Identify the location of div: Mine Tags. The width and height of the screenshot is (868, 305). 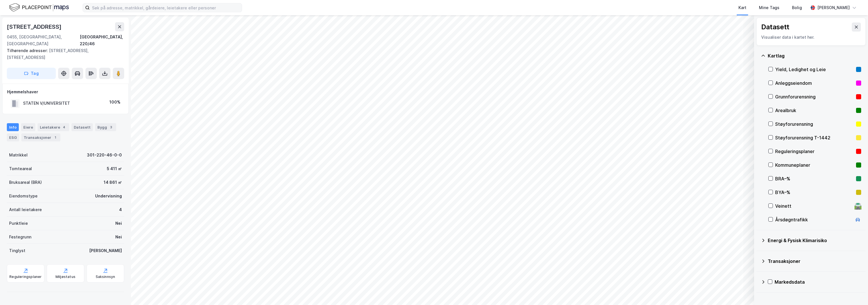
(769, 8).